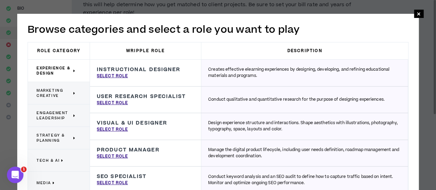 This screenshot has width=436, height=190. I want to click on h3: Visual & UI Designer, so click(132, 123).